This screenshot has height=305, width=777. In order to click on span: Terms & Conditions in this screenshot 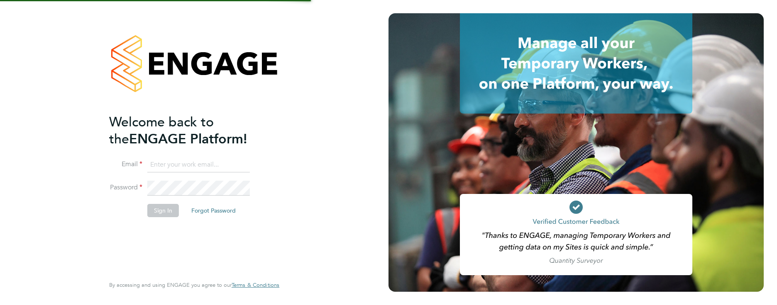, I will do `click(255, 285)`.